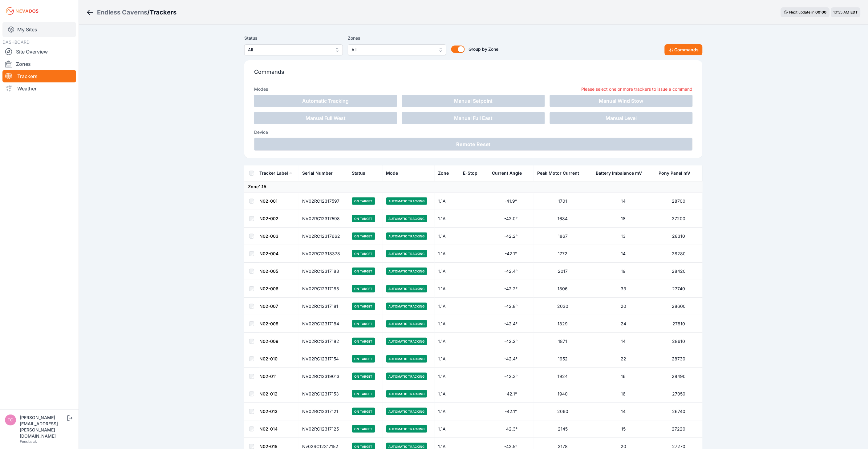 This screenshot has width=868, height=449. What do you see at coordinates (323, 429) in the screenshot?
I see `td: NV02RC12317125` at bounding box center [323, 429].